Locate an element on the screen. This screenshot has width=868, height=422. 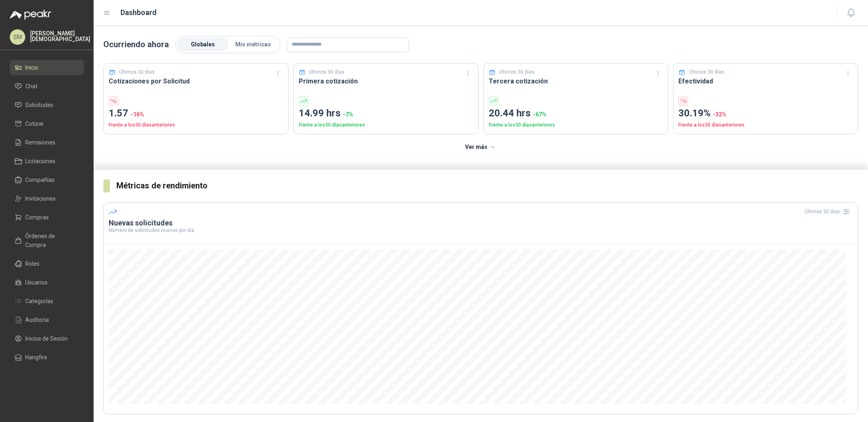
span: Órdenes de Compra is located at coordinates (50, 241).